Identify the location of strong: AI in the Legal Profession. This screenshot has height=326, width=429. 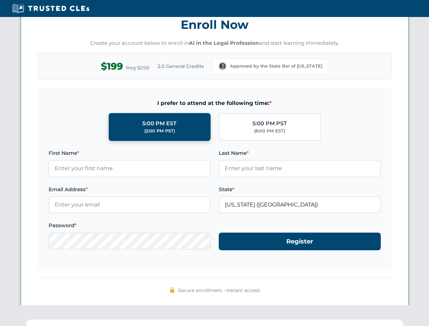
(224, 43).